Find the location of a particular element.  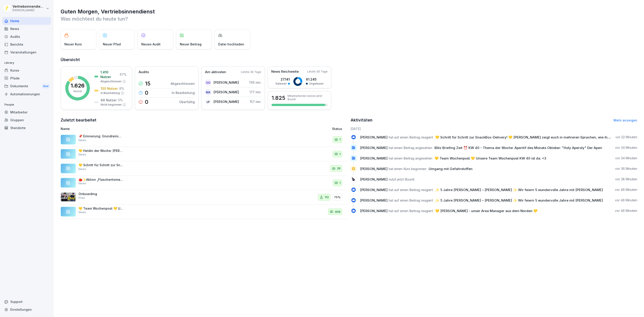

a: 📌 Erinnerung: Grundreinigung der Eismaschinen Wie im QM-Spot hinterlegt, steht diese und nächste ... is located at coordinates (204, 139).